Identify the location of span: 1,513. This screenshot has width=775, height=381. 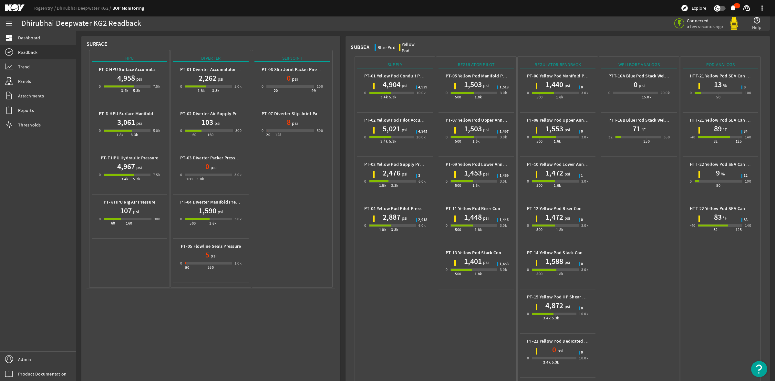
(504, 88).